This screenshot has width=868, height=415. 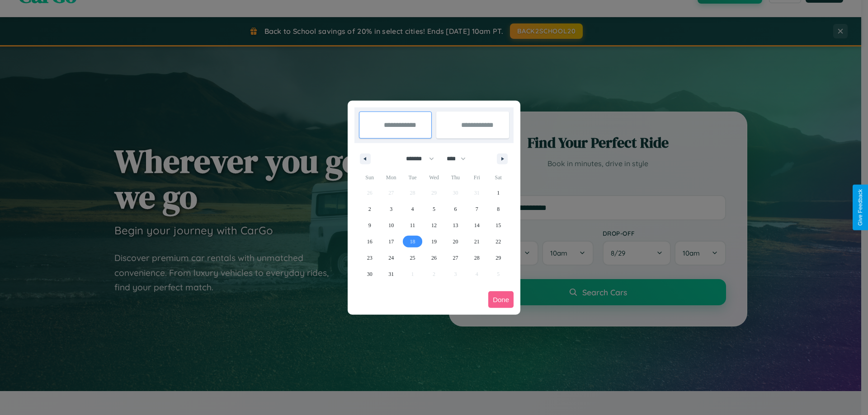 What do you see at coordinates (498, 225) in the screenshot?
I see `span: 15` at bounding box center [498, 225].